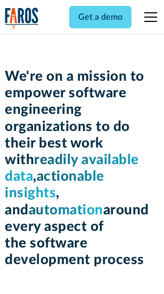 The width and height of the screenshot is (164, 294). I want to click on span: readily available data, so click(72, 168).